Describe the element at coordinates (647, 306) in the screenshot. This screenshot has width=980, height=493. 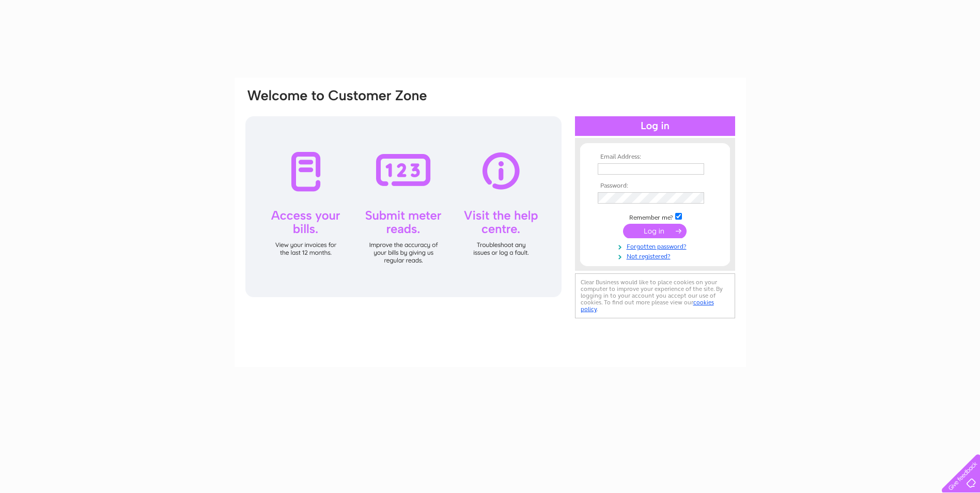
I see `a: cookies policy` at that location.